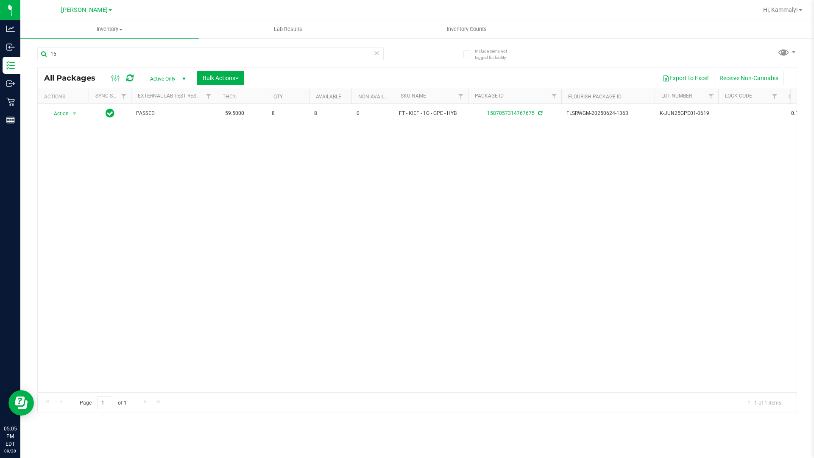 The width and height of the screenshot is (814, 458). Describe the element at coordinates (749, 78) in the screenshot. I see `button: Receive Non-Cannabis` at that location.